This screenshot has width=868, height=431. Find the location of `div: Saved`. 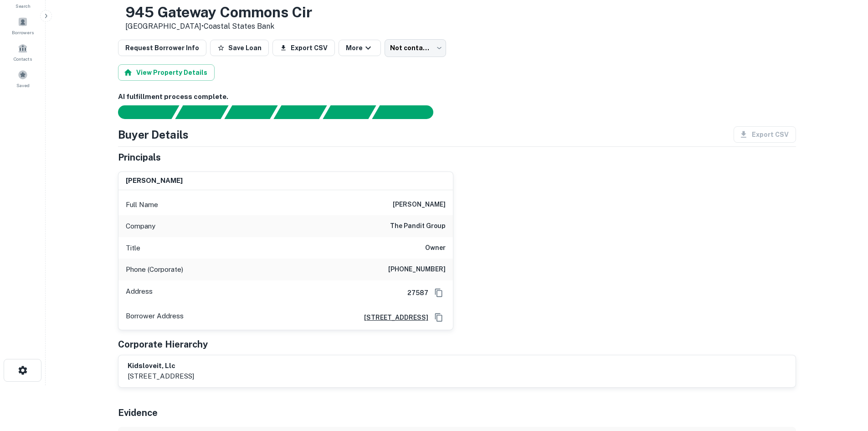

div: Saved is located at coordinates (23, 79).